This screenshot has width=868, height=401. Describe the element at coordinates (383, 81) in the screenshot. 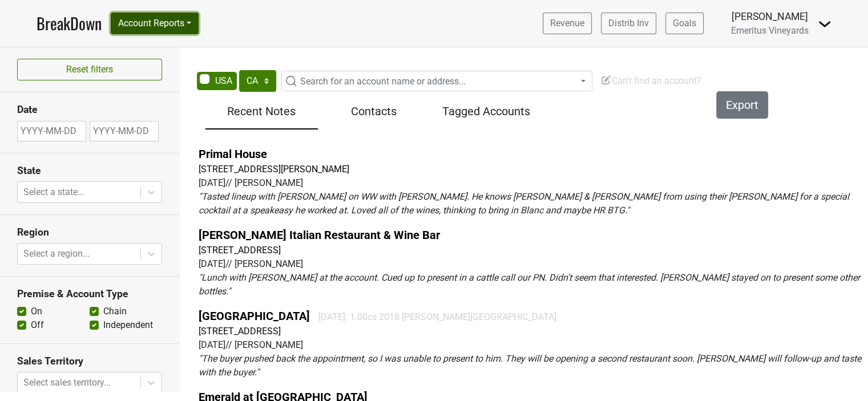

I see `span: Search for an account name or address...` at that location.